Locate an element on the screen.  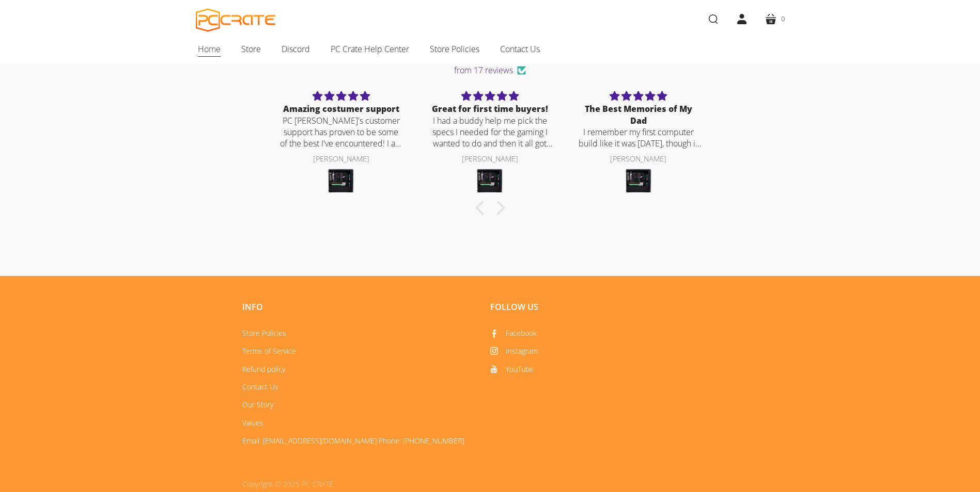
a: Values is located at coordinates (252, 423).